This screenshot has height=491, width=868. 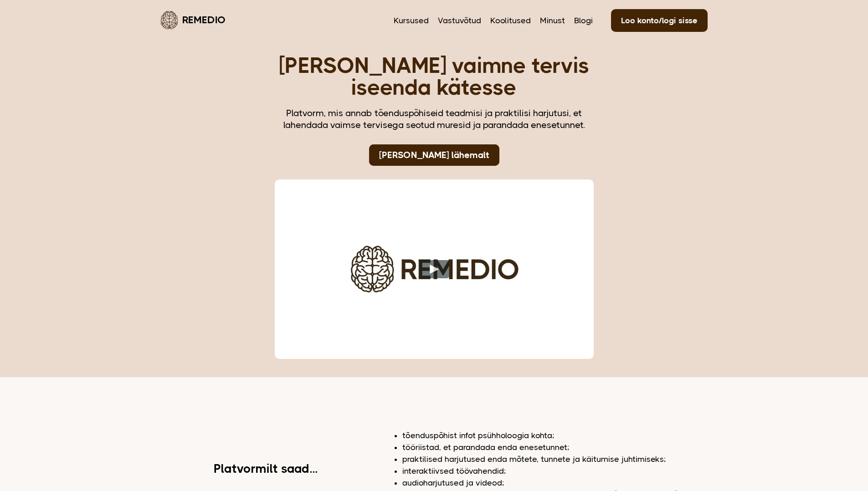 What do you see at coordinates (555, 471) in the screenshot?
I see `li: interaktiivsed töövahendid;` at bounding box center [555, 471].